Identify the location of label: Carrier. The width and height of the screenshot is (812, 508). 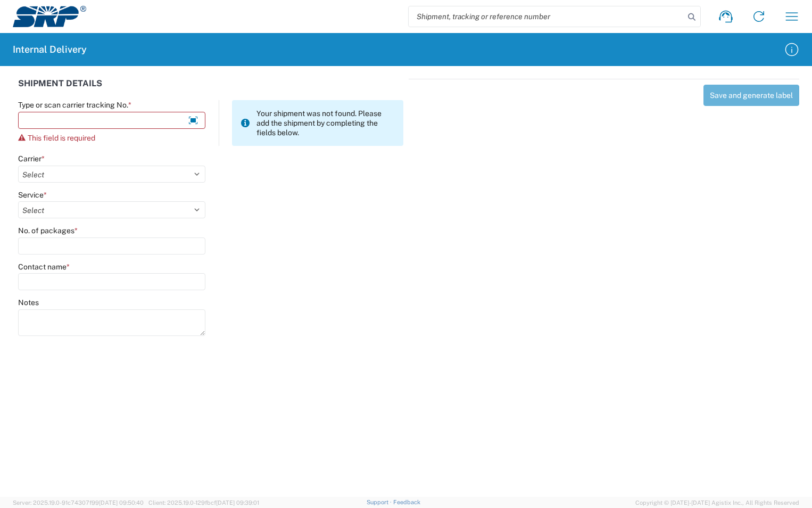
(32, 159).